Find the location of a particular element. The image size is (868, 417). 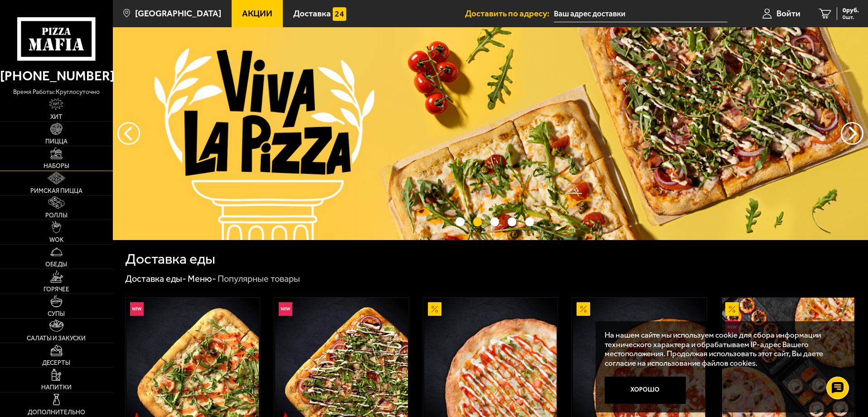

span: Напитки is located at coordinates (56, 387).